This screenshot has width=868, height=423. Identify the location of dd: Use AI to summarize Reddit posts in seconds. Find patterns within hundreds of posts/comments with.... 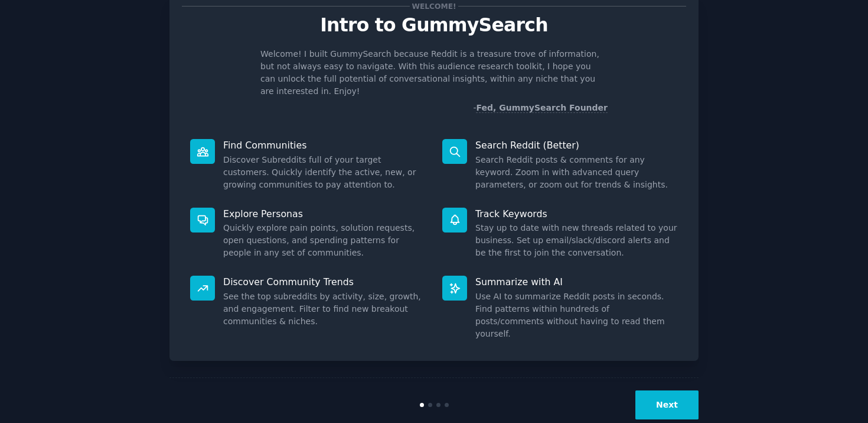
(576, 315).